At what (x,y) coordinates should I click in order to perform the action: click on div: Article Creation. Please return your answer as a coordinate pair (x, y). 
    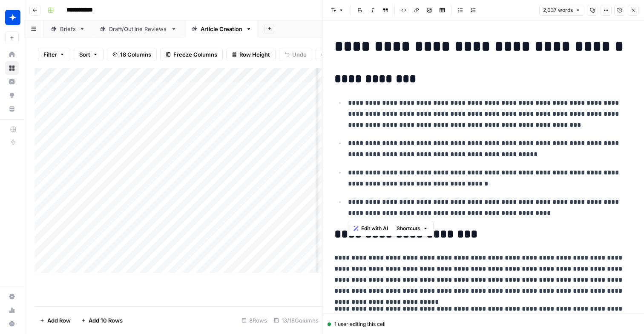
    Looking at the image, I should click on (222, 29).